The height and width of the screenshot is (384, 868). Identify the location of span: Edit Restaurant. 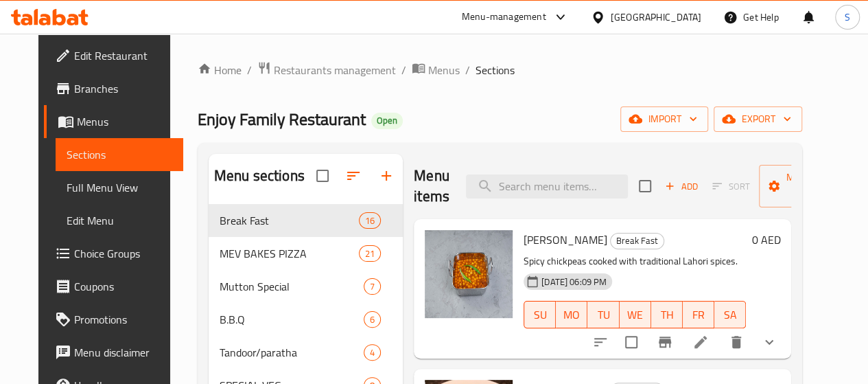
(123, 56).